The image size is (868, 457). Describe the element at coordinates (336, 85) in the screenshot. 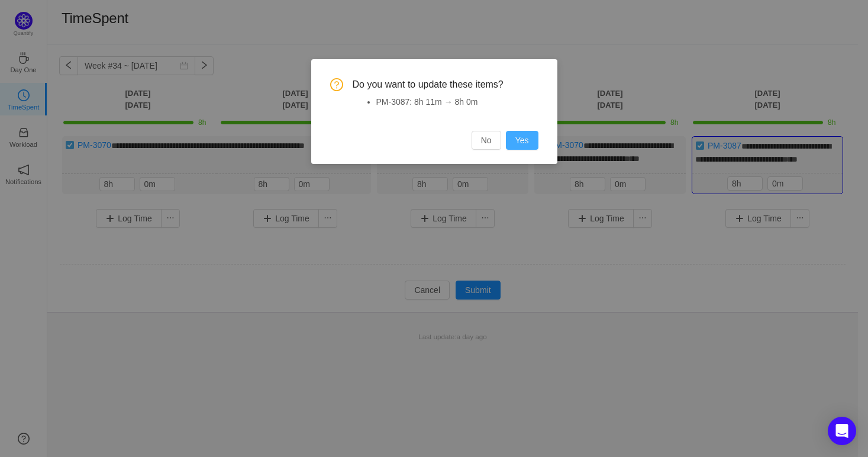

I see `i: icon: question-circle` at that location.